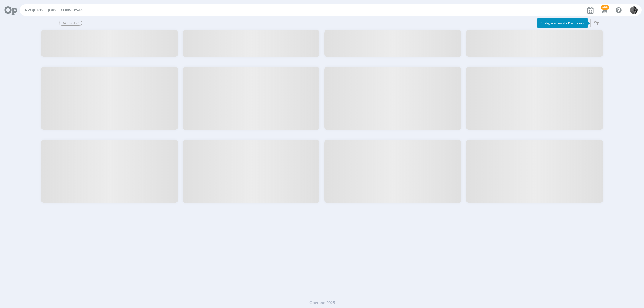 The width and height of the screenshot is (644, 308). I want to click on button: P, so click(634, 10).